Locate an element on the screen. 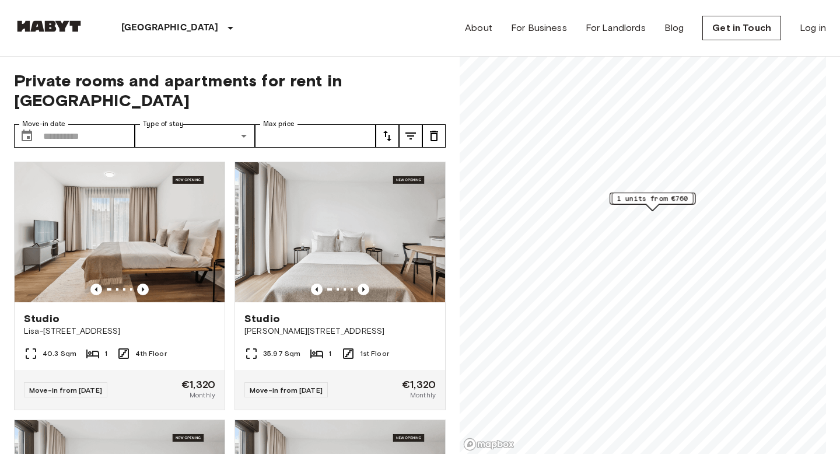  a: For Business is located at coordinates (539, 28).